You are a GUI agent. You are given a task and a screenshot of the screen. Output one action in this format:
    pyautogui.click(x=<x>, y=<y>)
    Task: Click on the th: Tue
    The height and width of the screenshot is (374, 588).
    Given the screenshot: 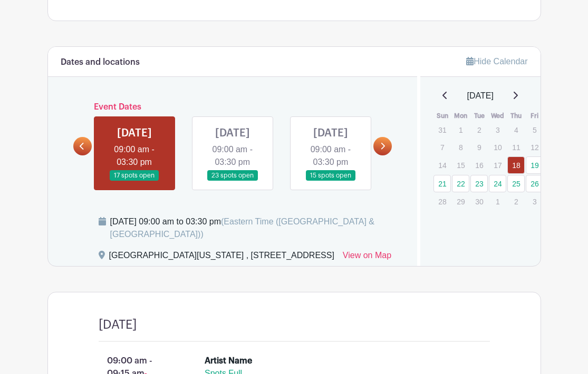 What is the action you would take?
    pyautogui.click(x=478, y=116)
    